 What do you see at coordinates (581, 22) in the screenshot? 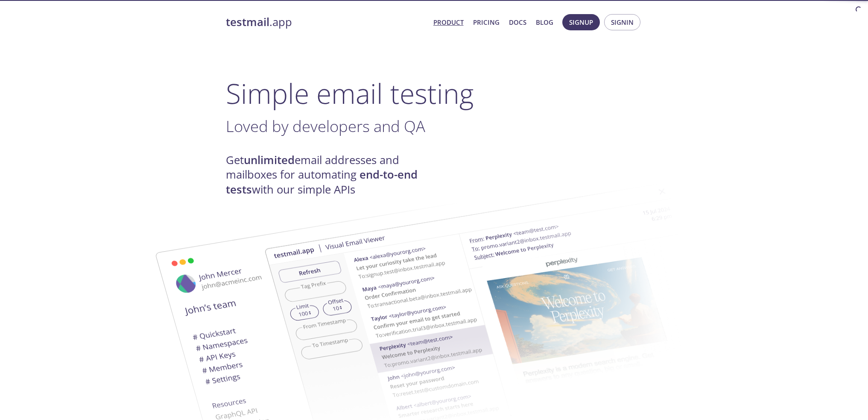
I see `span: Signup` at bounding box center [581, 22].